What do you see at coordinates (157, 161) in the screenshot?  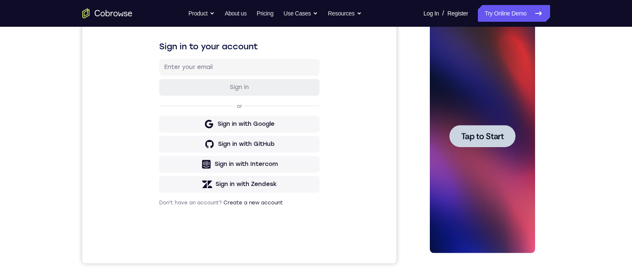 I see `button: Sign in with GitHub` at bounding box center [157, 161].